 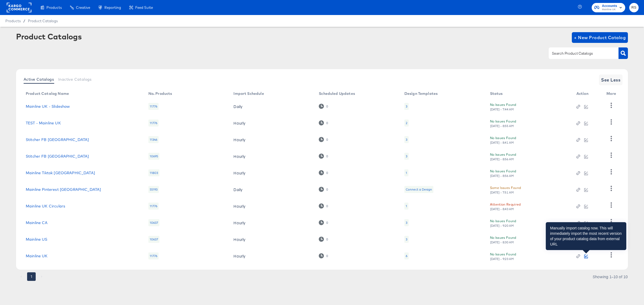 I want to click on th: More, so click(x=613, y=94).